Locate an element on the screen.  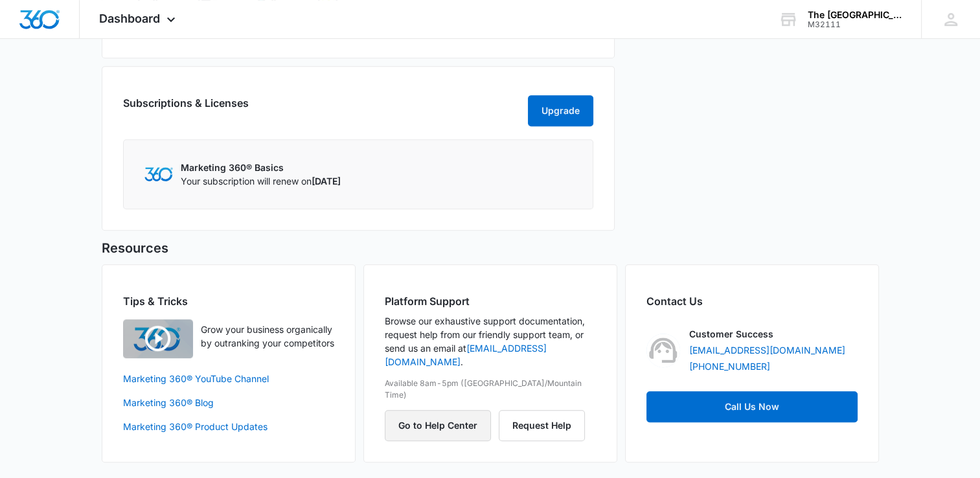
a: Marketing 360® YouTube Channel is located at coordinates (229, 378).